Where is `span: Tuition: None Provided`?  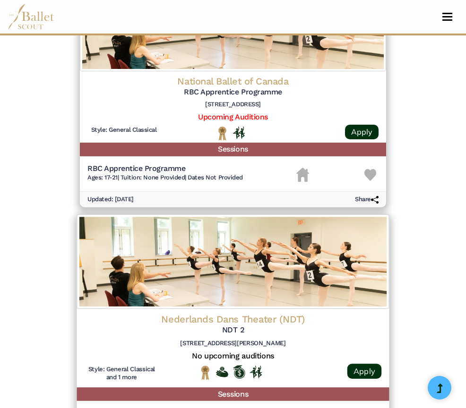
span: Tuition: None Provided is located at coordinates (153, 177).